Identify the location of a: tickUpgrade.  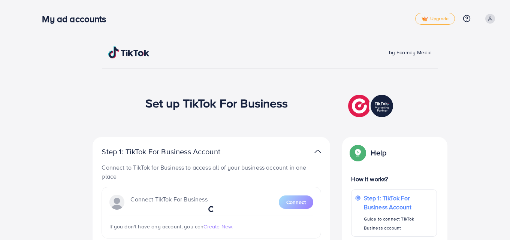
(435, 19).